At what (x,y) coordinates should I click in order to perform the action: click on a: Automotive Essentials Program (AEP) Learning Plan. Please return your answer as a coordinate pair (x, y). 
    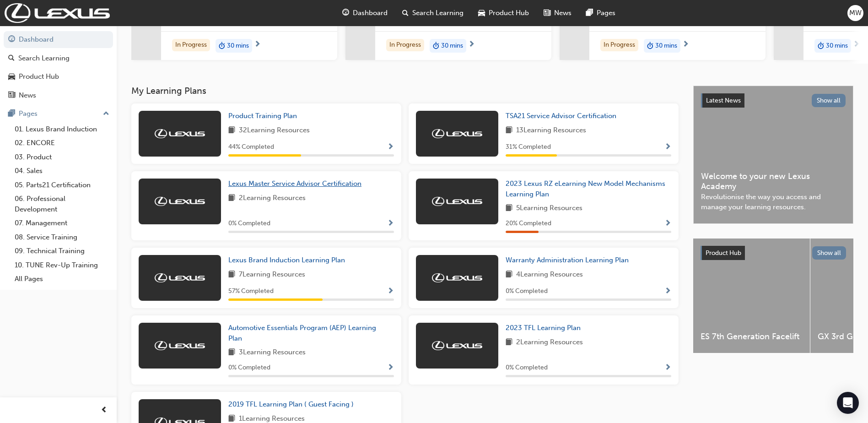
    Looking at the image, I should click on (311, 333).